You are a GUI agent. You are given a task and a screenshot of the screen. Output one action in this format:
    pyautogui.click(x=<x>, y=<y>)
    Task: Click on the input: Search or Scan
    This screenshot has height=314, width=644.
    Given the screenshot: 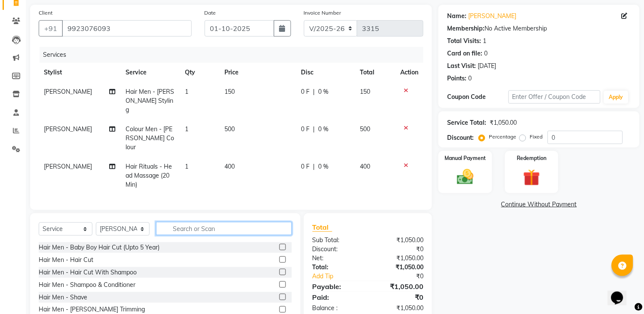 What is the action you would take?
    pyautogui.click(x=224, y=228)
    